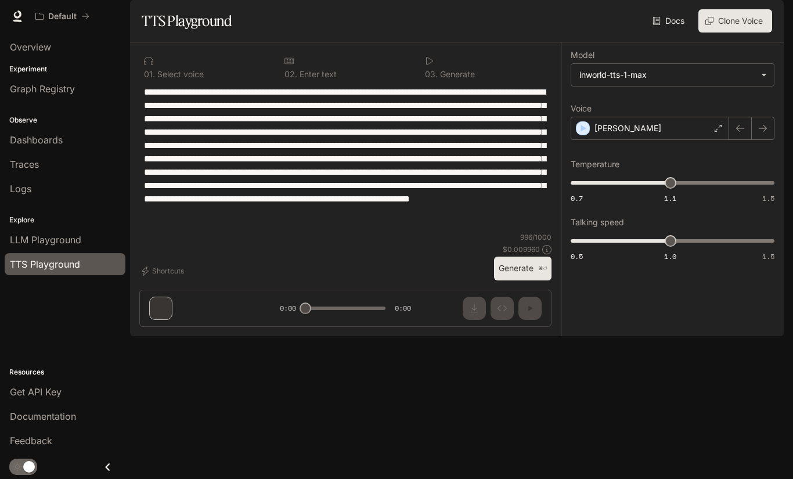 The width and height of the screenshot is (793, 479). What do you see at coordinates (186, 21) in the screenshot?
I see `h1: TTS Playground` at bounding box center [186, 21].